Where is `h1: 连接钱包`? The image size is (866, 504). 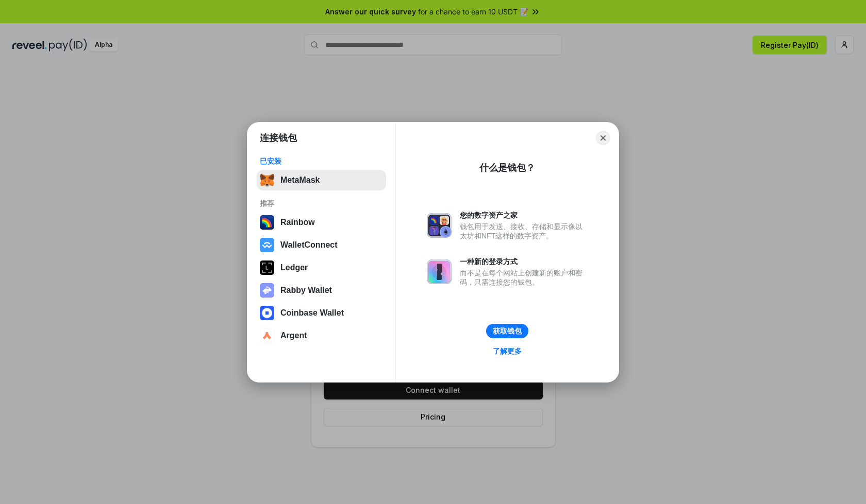 h1: 连接钱包 is located at coordinates (278, 138).